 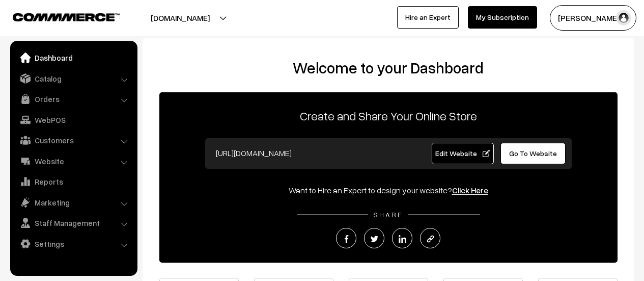 I want to click on span: Edit Website, so click(x=462, y=153).